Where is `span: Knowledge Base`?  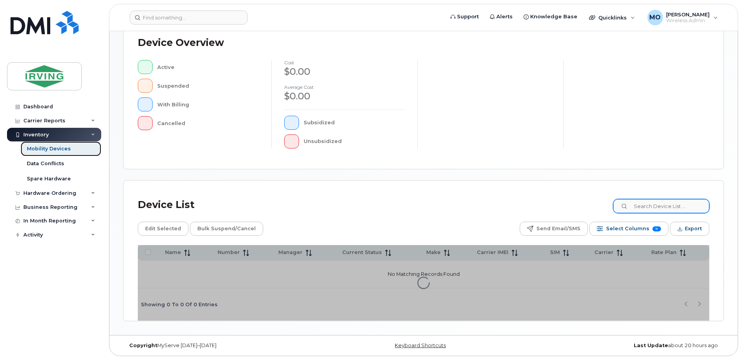 span: Knowledge Base is located at coordinates (553, 17).